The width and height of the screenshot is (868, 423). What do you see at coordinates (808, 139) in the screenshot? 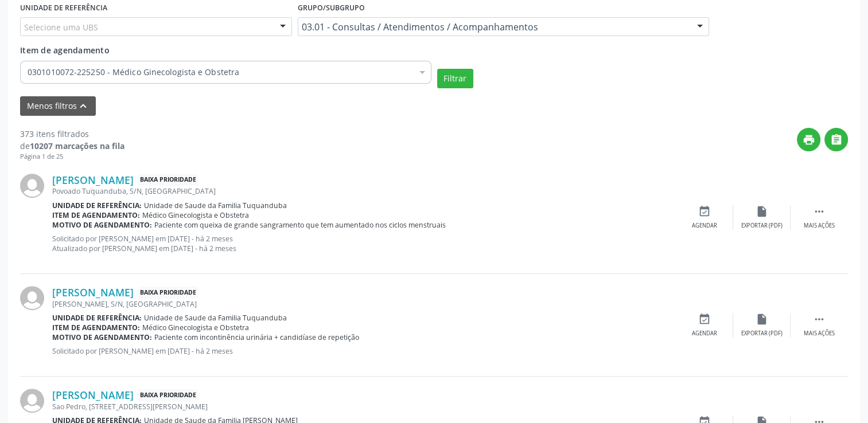
I see `button: print` at bounding box center [808, 139].